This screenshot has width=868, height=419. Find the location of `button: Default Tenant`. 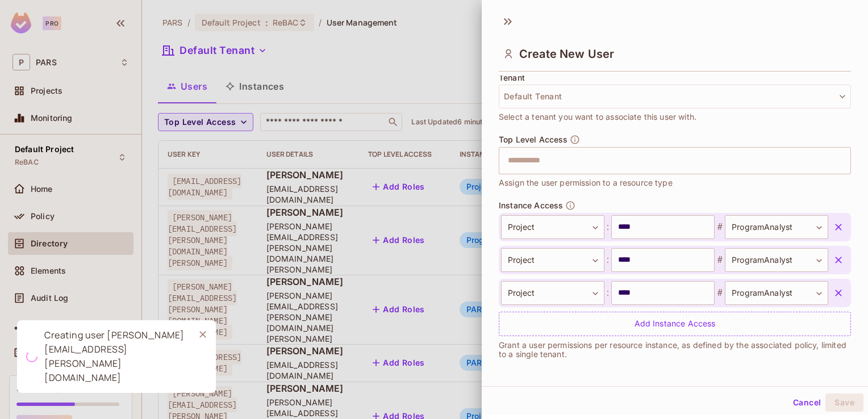

button: Default Tenant is located at coordinates (675, 96).